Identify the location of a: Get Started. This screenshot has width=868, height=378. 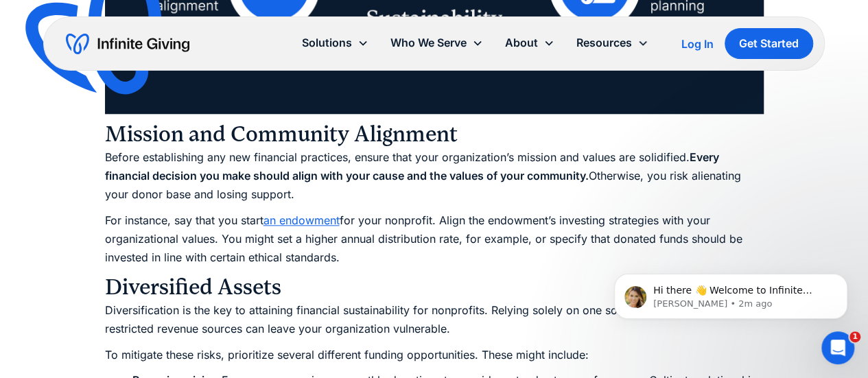
(769, 43).